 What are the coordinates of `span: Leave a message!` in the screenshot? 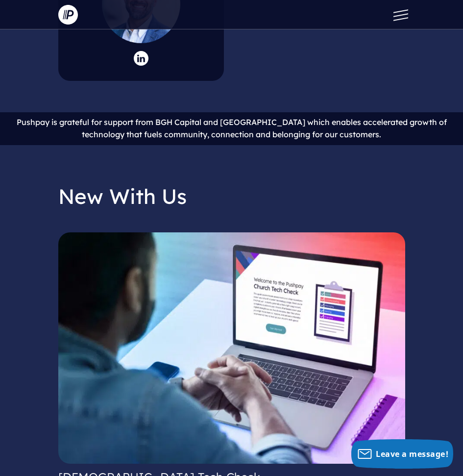 It's located at (412, 454).